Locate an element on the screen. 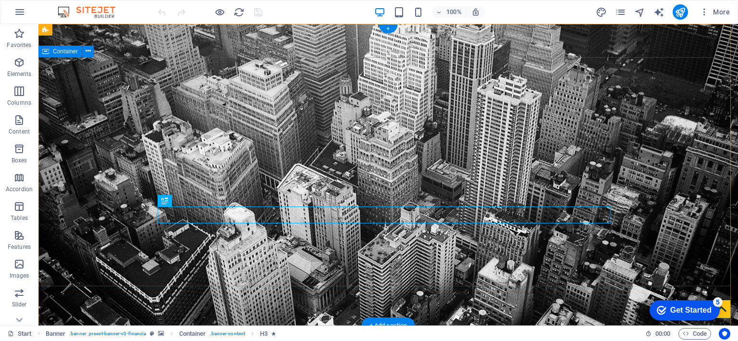 The height and width of the screenshot is (341, 738). button: More is located at coordinates (715, 12).